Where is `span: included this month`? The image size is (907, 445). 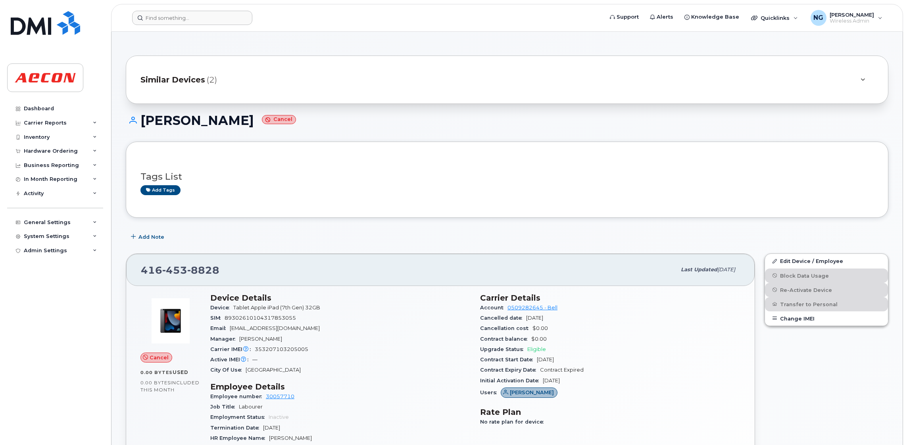 span: included this month is located at coordinates (170, 386).